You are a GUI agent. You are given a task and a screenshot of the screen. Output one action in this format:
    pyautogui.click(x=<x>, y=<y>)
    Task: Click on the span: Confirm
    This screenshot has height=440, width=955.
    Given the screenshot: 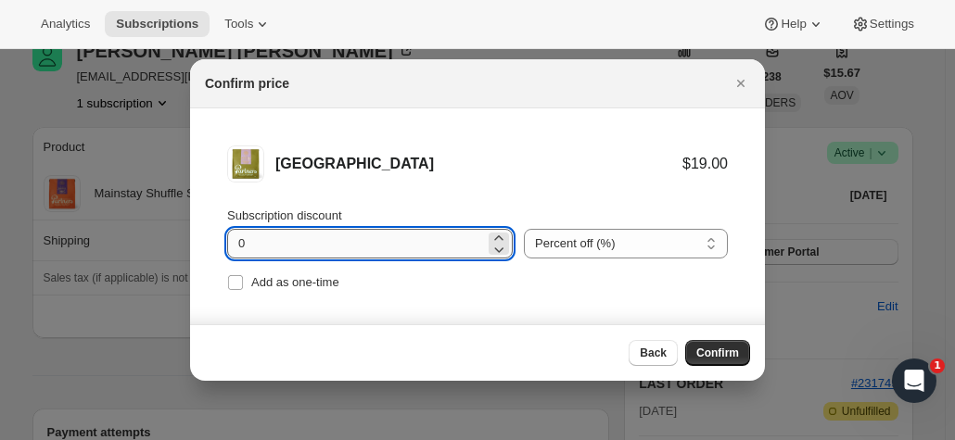 What is the action you would take?
    pyautogui.click(x=718, y=353)
    